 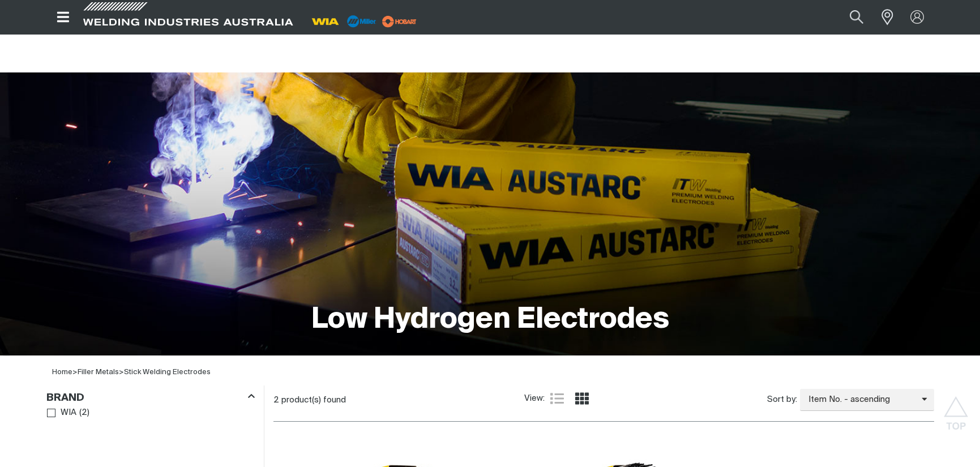 What do you see at coordinates (860, 400) in the screenshot?
I see `span: Item No. - ascending` at bounding box center [860, 400].